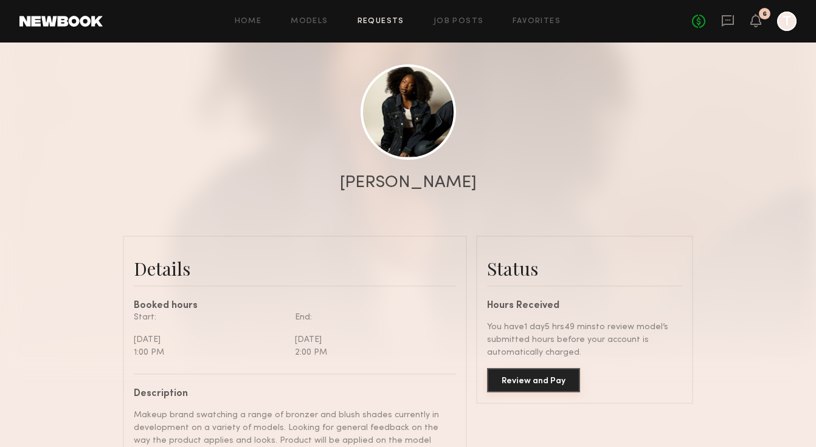  I want to click on a: Requests, so click(381, 21).